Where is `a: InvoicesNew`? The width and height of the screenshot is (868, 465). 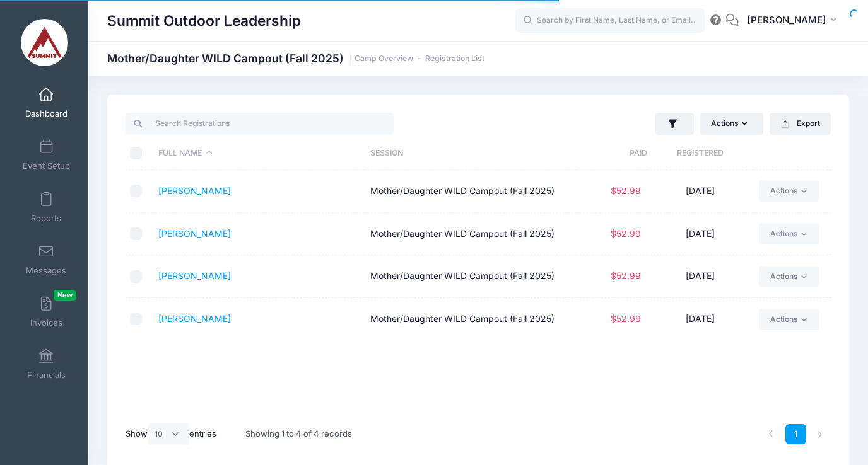
a: InvoicesNew is located at coordinates (46, 312).